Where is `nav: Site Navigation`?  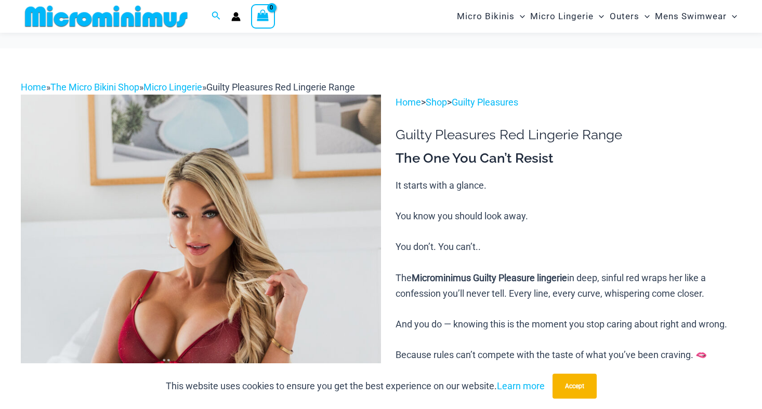
nav: Site Navigation is located at coordinates (597, 16).